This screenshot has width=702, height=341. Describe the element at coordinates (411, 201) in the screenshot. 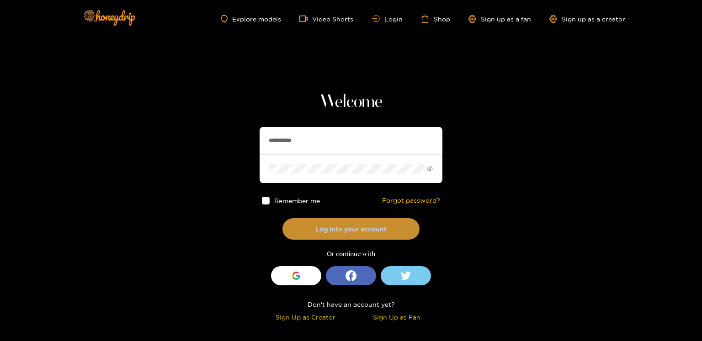

I see `a: Forgot password?` at that location.